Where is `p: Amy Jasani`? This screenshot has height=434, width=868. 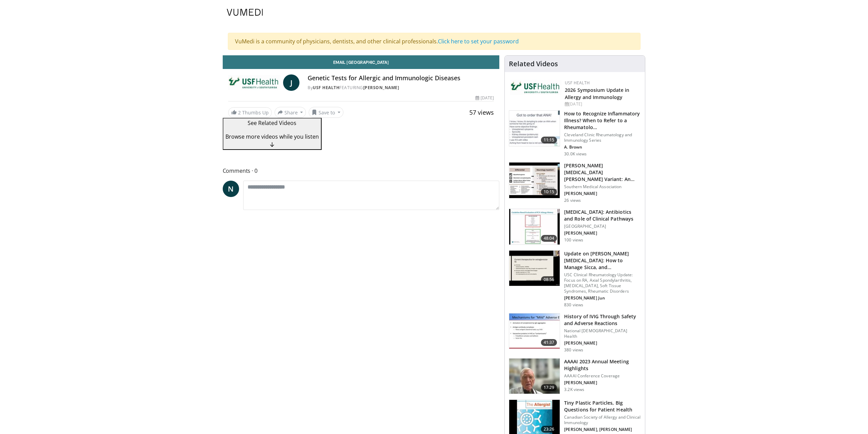
p: Amy Jasani is located at coordinates (602, 193).